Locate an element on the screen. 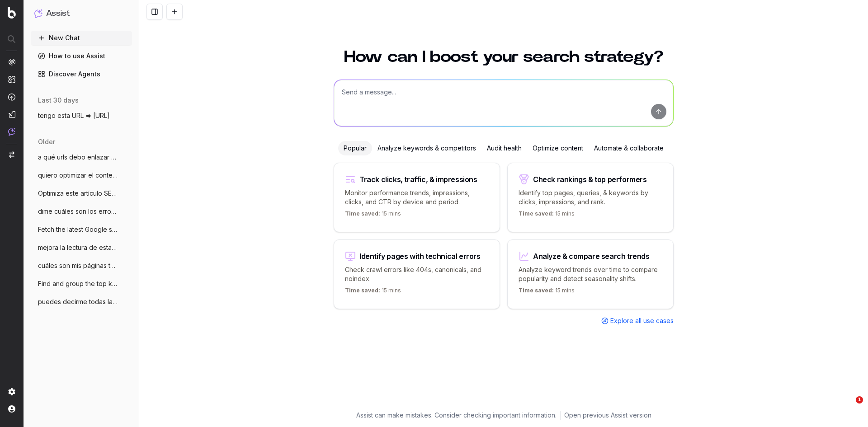 The height and width of the screenshot is (427, 868). img: Setting is located at coordinates (11, 391).